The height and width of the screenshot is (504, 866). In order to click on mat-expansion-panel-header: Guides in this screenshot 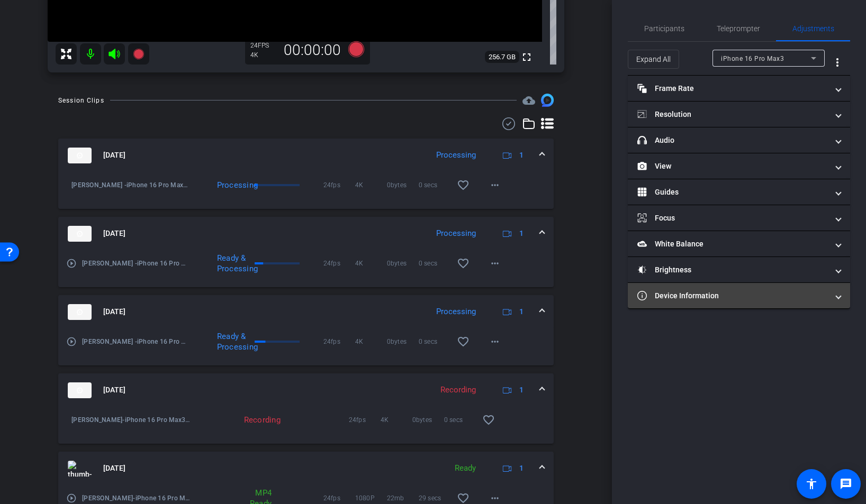, I will do `click(739, 192)`.